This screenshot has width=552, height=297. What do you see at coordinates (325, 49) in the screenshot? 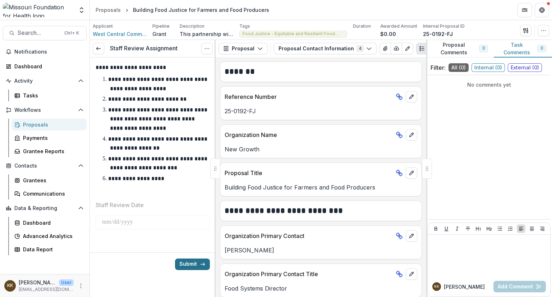
I see `button: Proposal Contact Information4` at bounding box center [325, 49].